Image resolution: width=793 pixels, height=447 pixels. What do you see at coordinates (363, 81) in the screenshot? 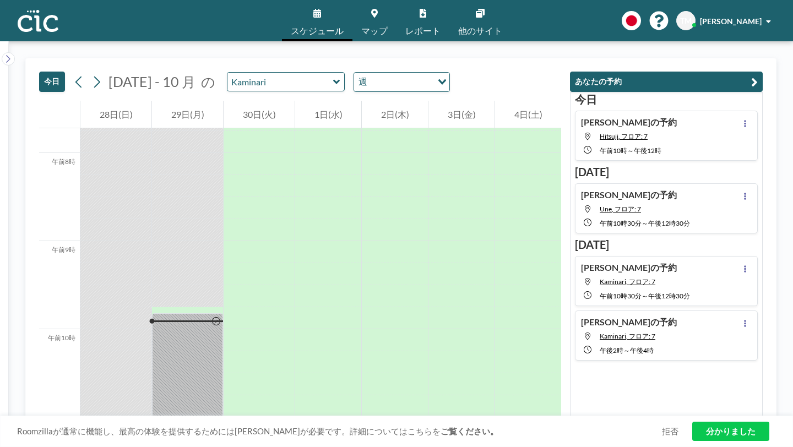
I see `font: 週` at bounding box center [363, 81].